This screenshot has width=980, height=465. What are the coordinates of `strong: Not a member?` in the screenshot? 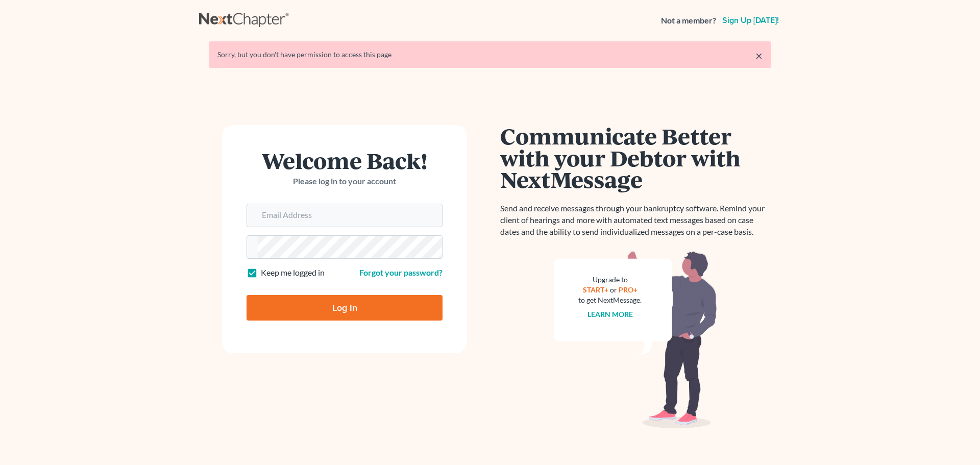 It's located at (689, 20).